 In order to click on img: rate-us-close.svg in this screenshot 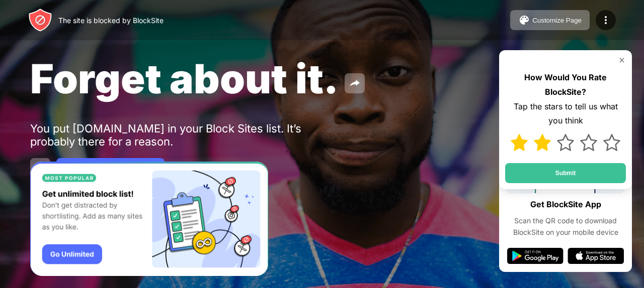, I will do `click(622, 60)`.